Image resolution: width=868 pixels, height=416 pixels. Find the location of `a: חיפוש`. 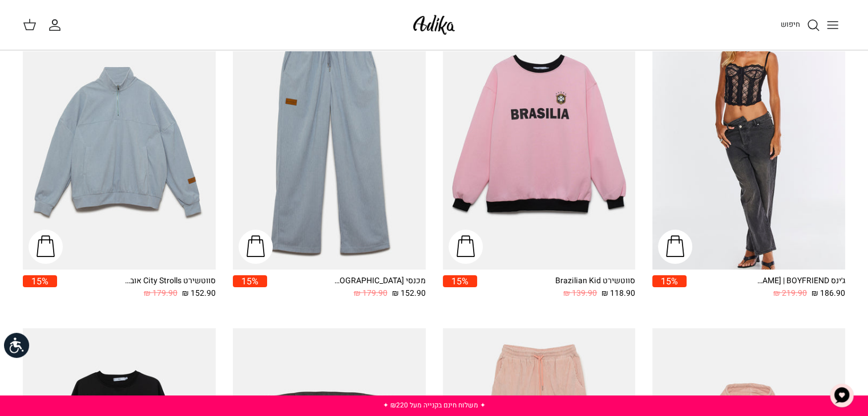

a: חיפוש is located at coordinates (800, 25).